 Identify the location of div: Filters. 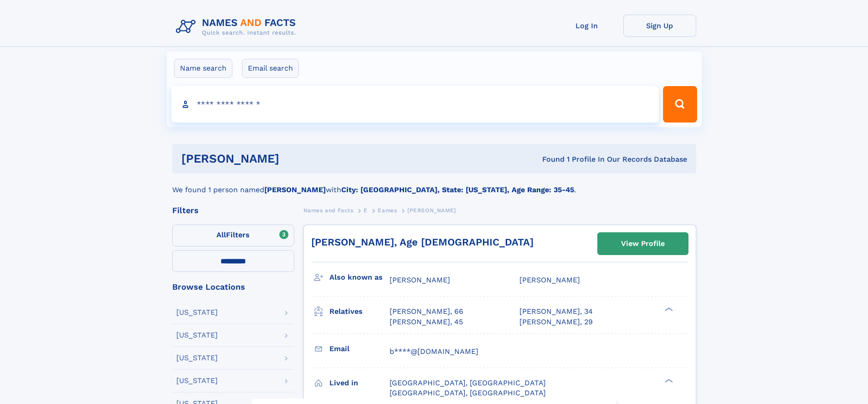
(233, 210).